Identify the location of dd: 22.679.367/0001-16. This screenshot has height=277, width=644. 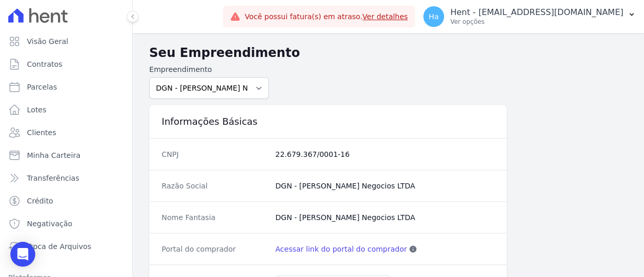
(384, 154).